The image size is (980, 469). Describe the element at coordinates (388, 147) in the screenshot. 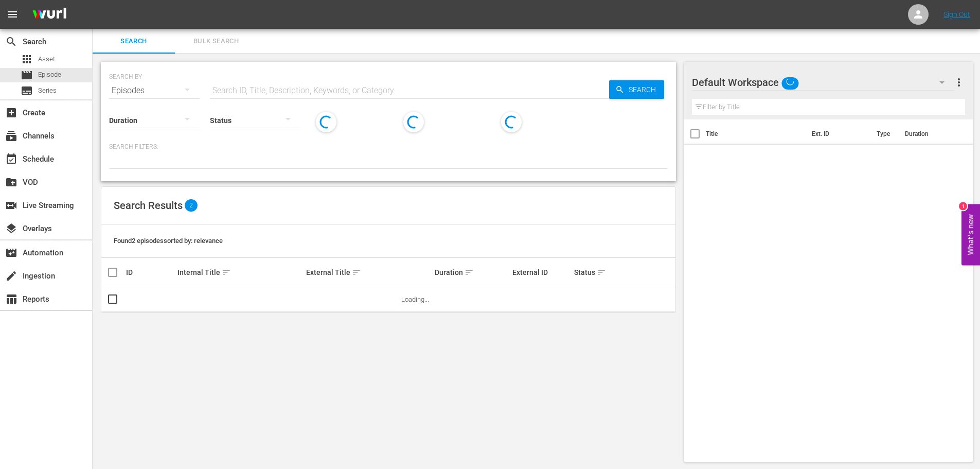

I see `p: Search Filters:` at that location.